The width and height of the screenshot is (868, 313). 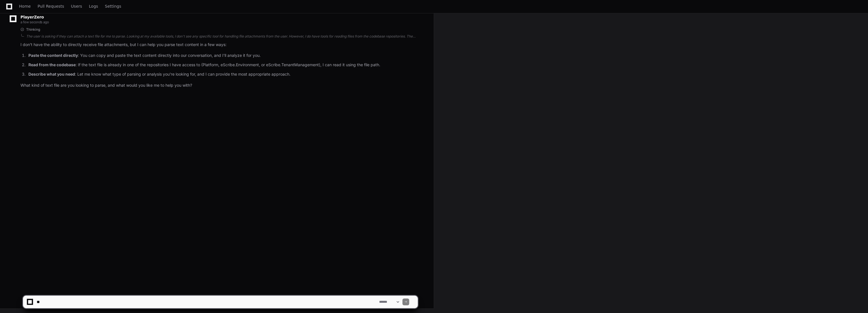 What do you see at coordinates (33, 30) in the screenshot?
I see `span: Thinking` at bounding box center [33, 30].